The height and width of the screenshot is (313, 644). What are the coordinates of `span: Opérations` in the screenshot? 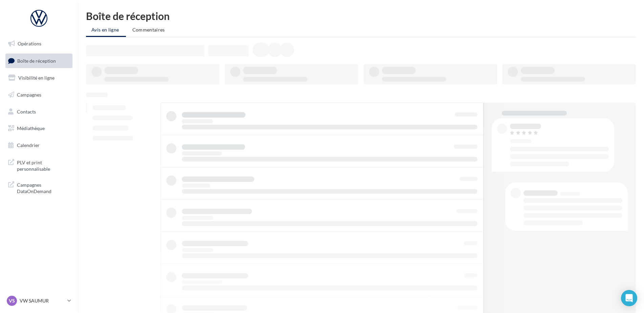 It's located at (29, 43).